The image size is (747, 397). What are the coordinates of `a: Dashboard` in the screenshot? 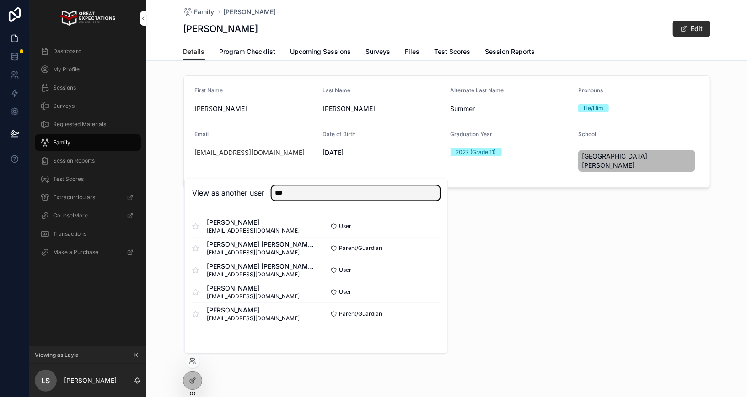 It's located at (88, 51).